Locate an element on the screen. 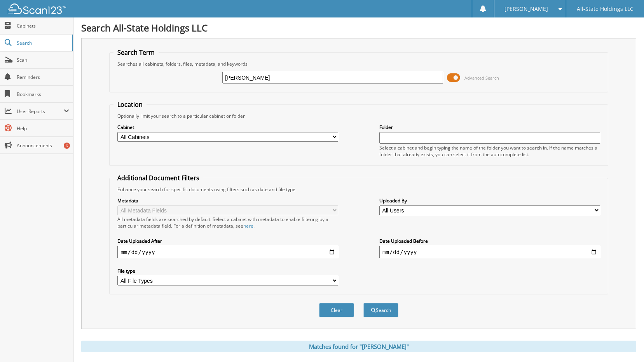  span: User Reports is located at coordinates (40, 111).